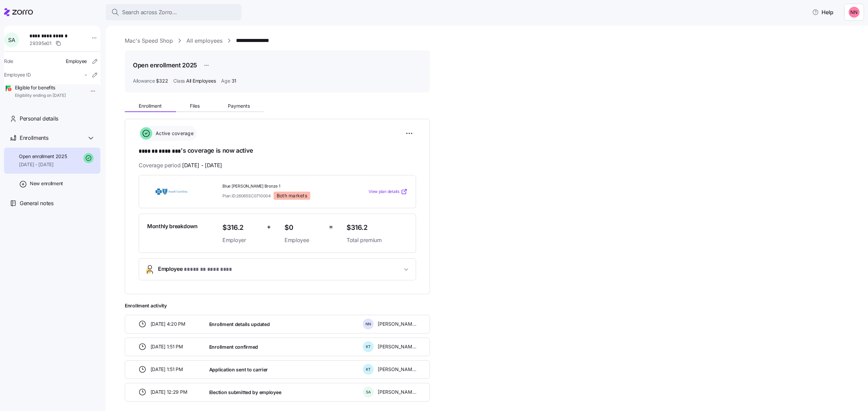  Describe the element at coordinates (303, 228) in the screenshot. I see `span: $0` at that location.